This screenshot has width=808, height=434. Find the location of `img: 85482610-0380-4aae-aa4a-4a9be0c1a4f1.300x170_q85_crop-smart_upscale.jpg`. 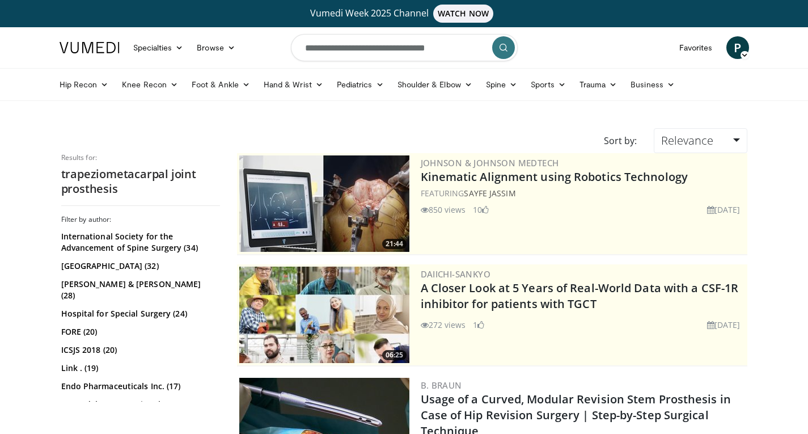

img: 85482610-0380-4aae-aa4a-4a9be0c1a4f1.300x170_q85_crop-smart_upscale.jpg is located at coordinates (324, 204).